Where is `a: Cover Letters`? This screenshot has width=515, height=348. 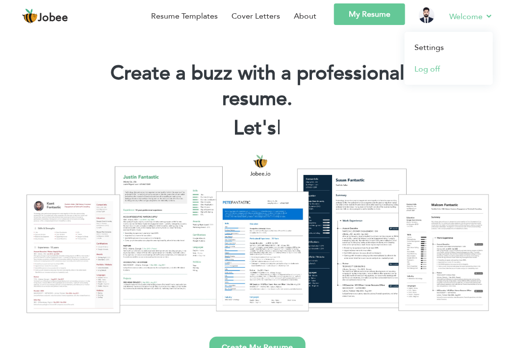 a: Cover Letters is located at coordinates (256, 16).